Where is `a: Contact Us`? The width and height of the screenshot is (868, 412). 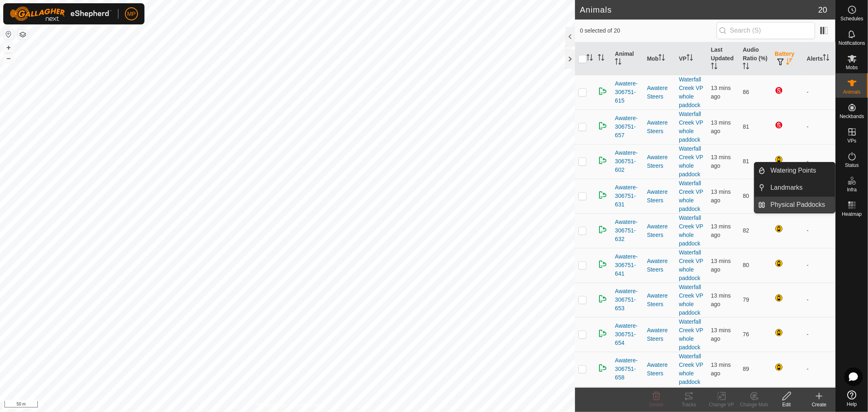
a: Contact Us is located at coordinates (307, 404).